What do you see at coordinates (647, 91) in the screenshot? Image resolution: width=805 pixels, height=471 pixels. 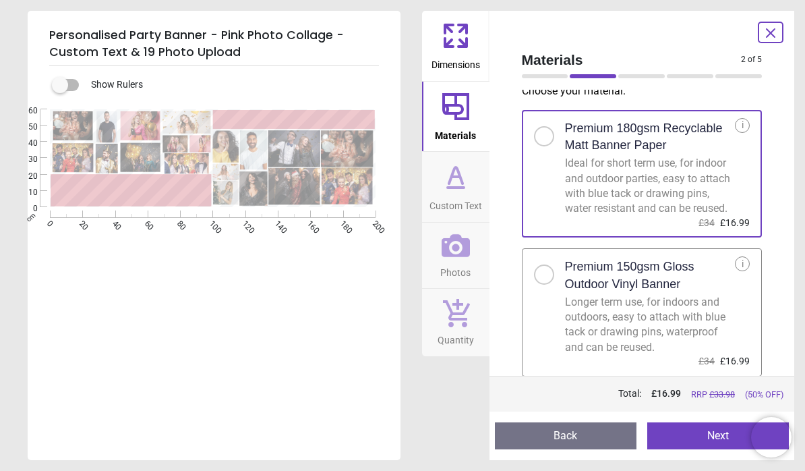 I see `p: Choose your material .` at bounding box center [647, 91].